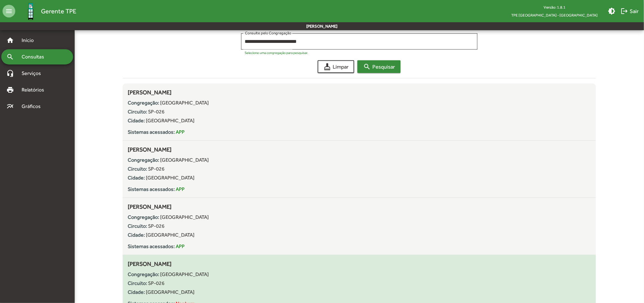 The height and width of the screenshot is (303, 644). What do you see at coordinates (33, 106) in the screenshot?
I see `span: Gráficos` at bounding box center [33, 106].